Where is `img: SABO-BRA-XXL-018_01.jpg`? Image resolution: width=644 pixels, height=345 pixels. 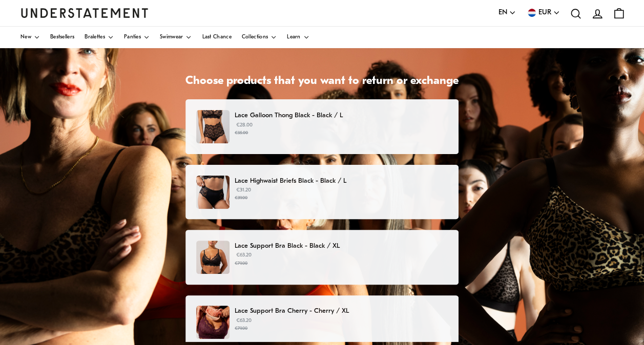
img: SABO-BRA-XXL-018_01.jpg is located at coordinates (213, 257).